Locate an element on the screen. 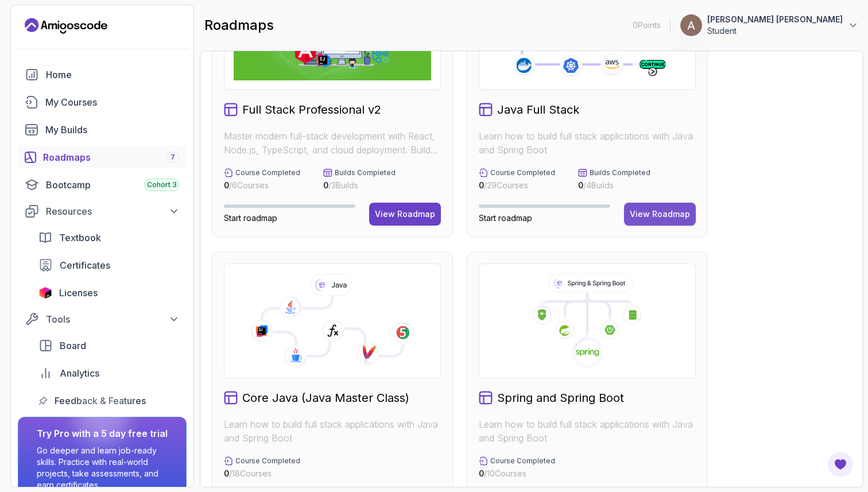  p: 0 Points is located at coordinates (646, 25).